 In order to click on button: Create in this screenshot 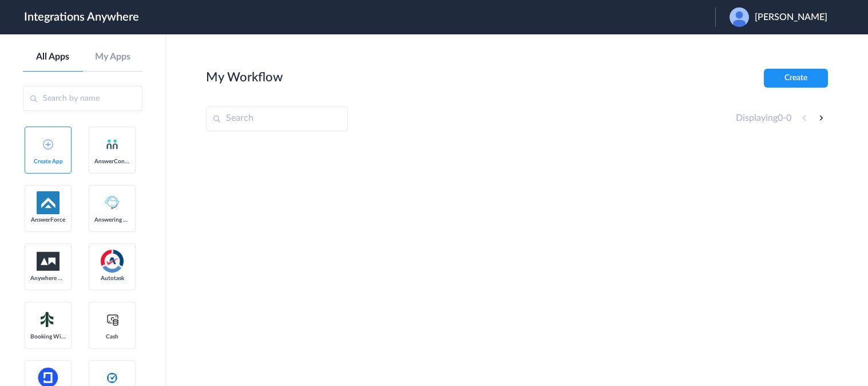, I will do `click(796, 78)`.